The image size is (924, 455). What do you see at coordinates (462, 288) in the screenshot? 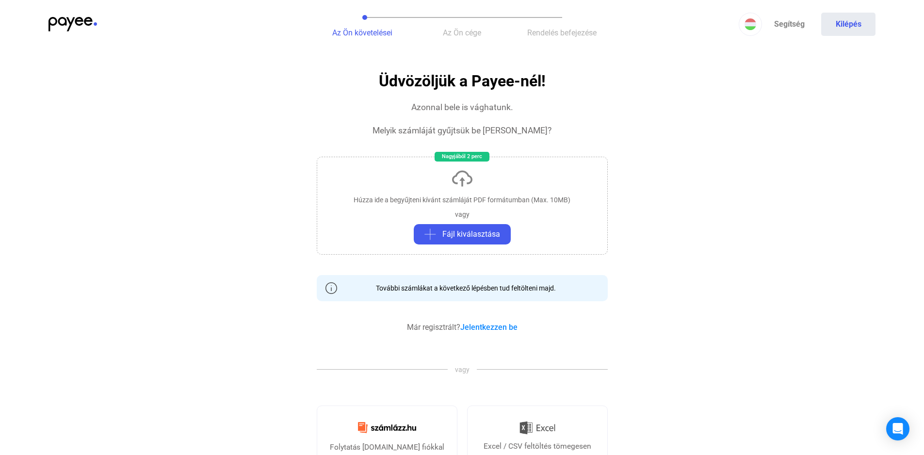
I see `div: További számlákat a következő lépésben tud feltölteni majd.` at bounding box center [462, 288].